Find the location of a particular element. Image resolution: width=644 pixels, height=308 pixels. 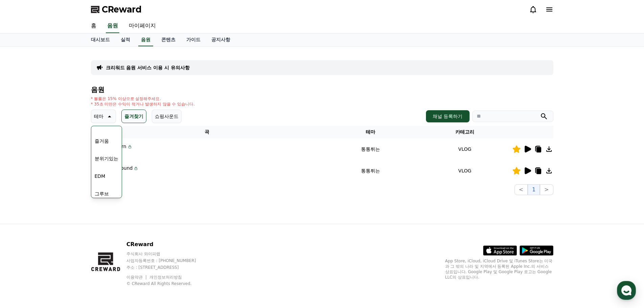

span: 대화 is located at coordinates (66, 228).